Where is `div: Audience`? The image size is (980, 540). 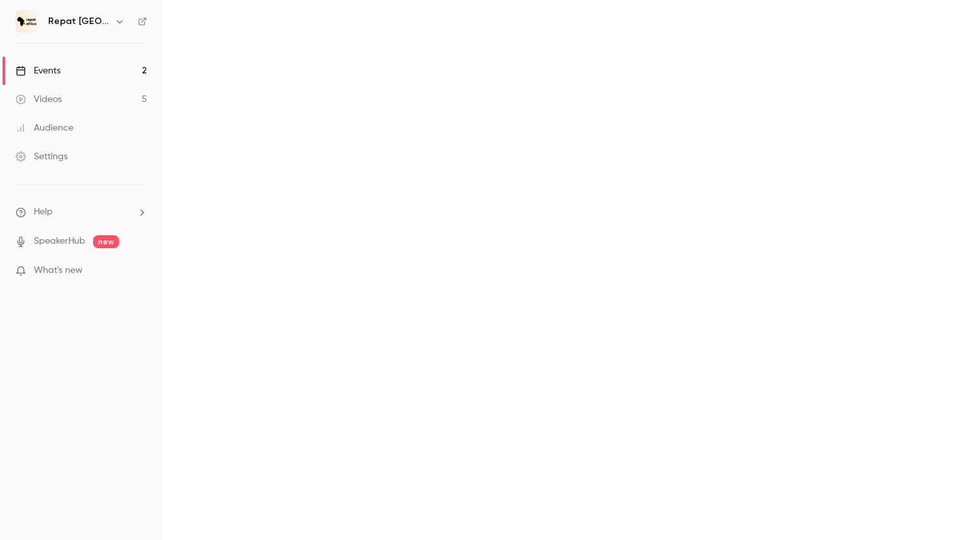
div: Audience is located at coordinates (44, 128).